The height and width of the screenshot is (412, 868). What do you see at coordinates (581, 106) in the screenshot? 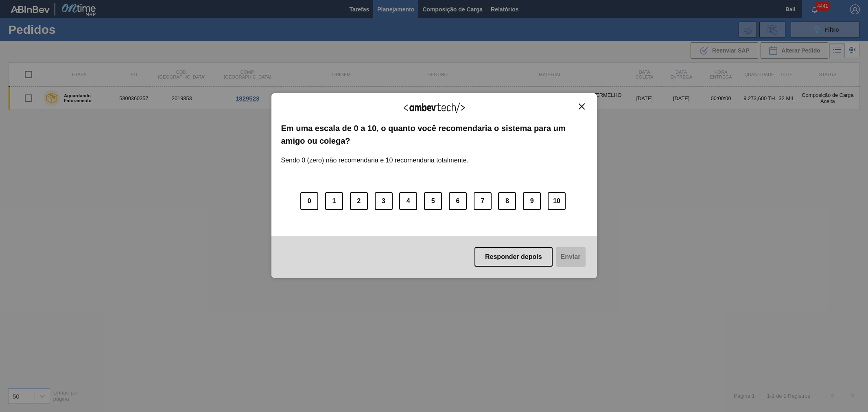
I see `button: Close` at bounding box center [581, 106].